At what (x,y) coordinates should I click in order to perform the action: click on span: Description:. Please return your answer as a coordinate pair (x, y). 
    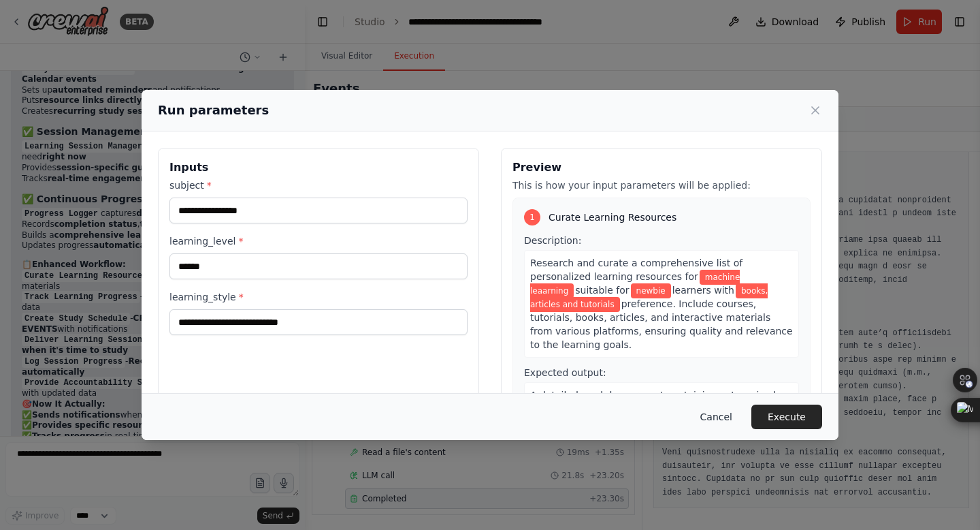
    Looking at the image, I should click on (552, 240).